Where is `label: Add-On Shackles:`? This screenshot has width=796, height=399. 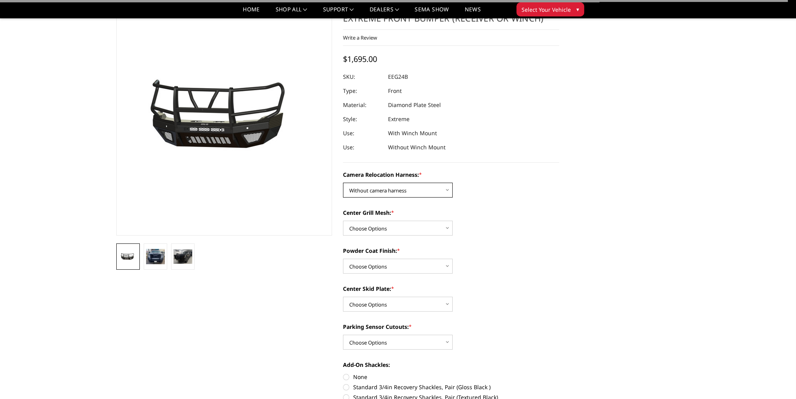
label: Add-On Shackles: is located at coordinates (451, 364).